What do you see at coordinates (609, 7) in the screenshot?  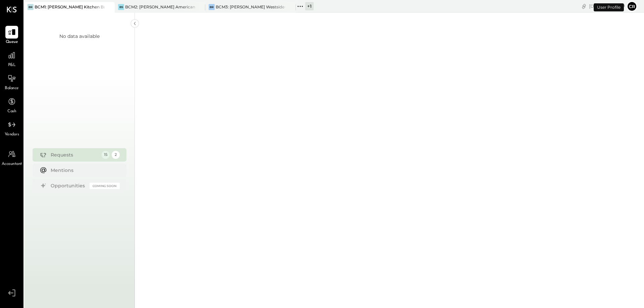 I see `div: User Profile` at bounding box center [609, 7].